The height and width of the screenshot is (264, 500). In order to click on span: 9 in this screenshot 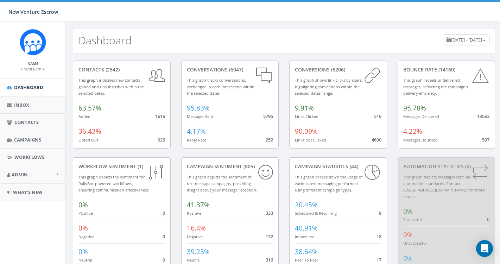, I will do `click(380, 213)`.